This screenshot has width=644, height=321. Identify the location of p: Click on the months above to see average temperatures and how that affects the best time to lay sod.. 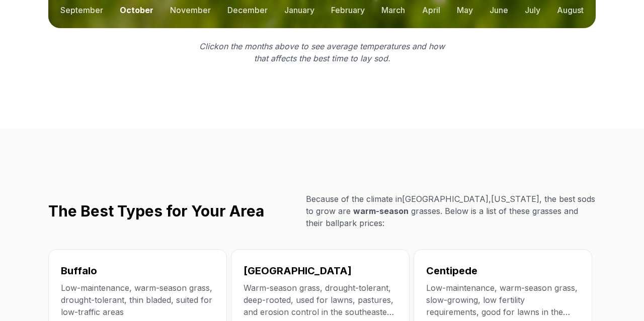
(322, 52).